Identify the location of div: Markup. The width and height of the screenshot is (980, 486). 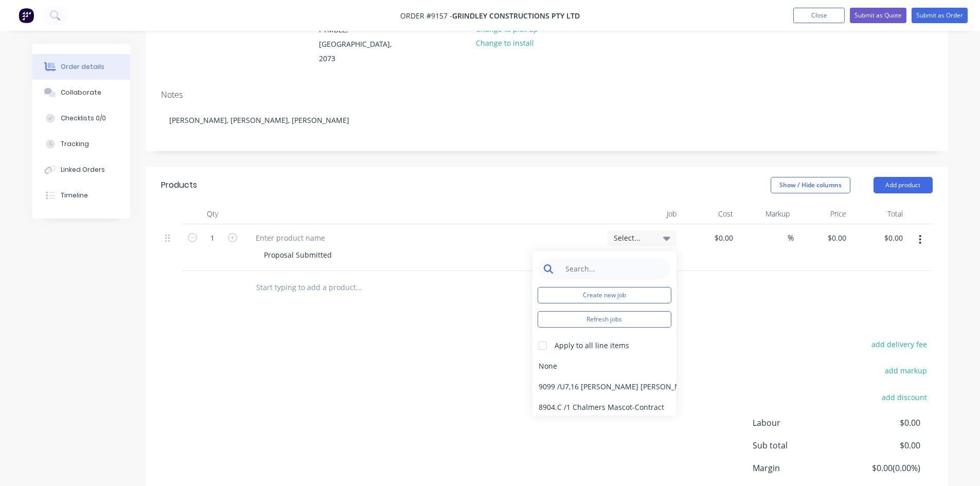
(766, 214).